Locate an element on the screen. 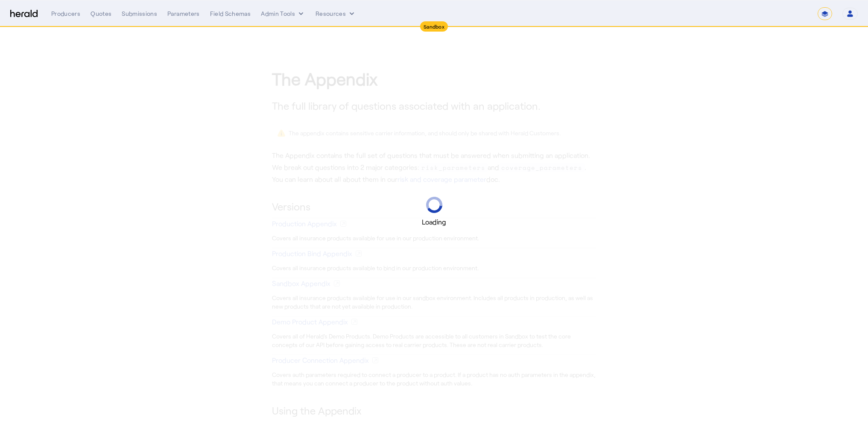  div: Producers is located at coordinates (66, 14).